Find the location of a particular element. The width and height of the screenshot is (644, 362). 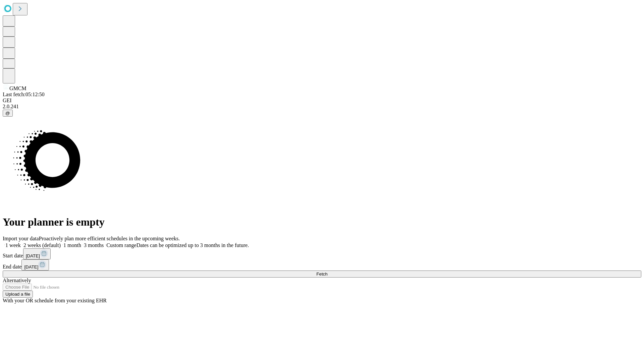

button: Upload a file is located at coordinates (18, 294).